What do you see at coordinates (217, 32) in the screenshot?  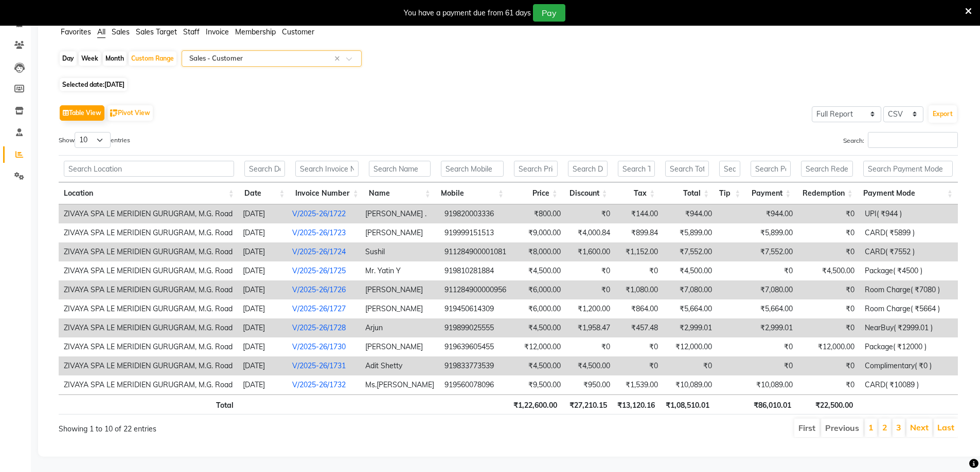 I see `span: Invoice` at bounding box center [217, 32].